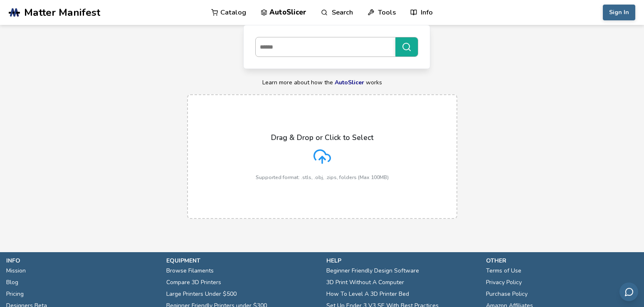 Image resolution: width=644 pixels, height=307 pixels. What do you see at coordinates (365, 282) in the screenshot?
I see `a: 3D Print Without A Computer` at bounding box center [365, 282].